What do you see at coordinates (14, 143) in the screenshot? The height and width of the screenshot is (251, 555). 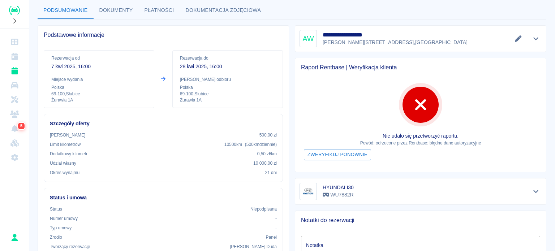 I see `a: Widget WWW` at bounding box center [14, 143].